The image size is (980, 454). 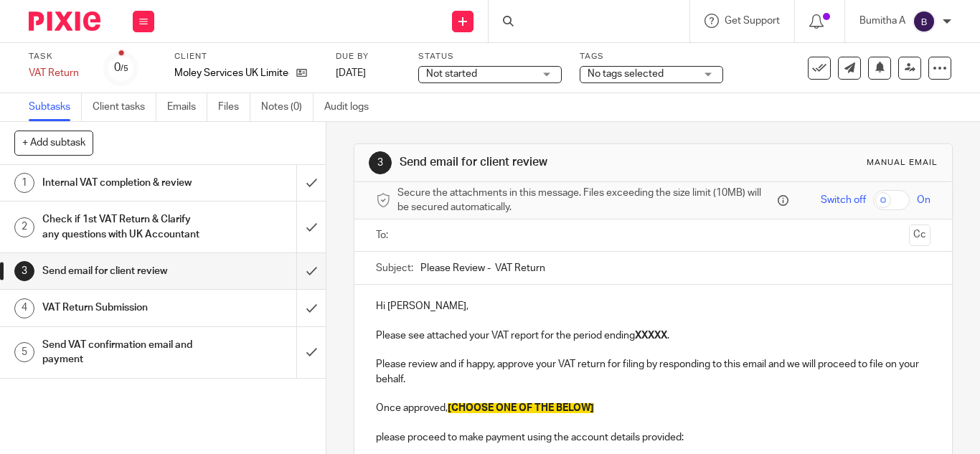 What do you see at coordinates (653, 343) in the screenshot?
I see `p: Please see attached your VAT report for the period ending .` at bounding box center [653, 343].